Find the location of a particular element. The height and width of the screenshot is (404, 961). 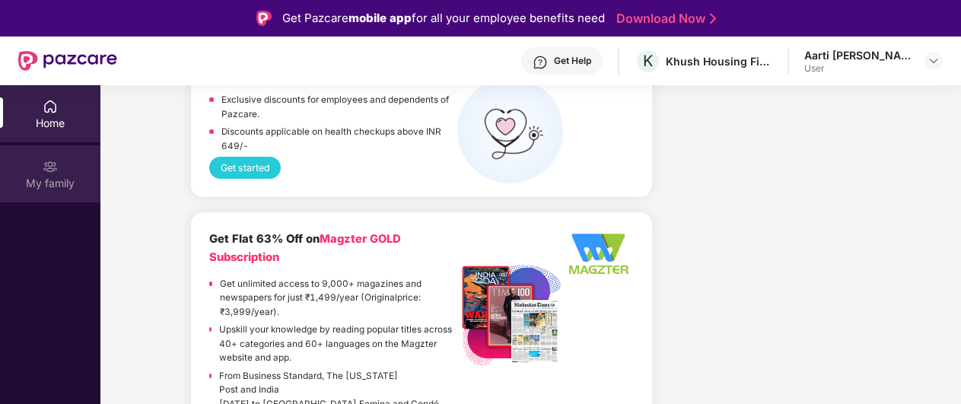

img: New Pazcare Logo is located at coordinates (68, 61).